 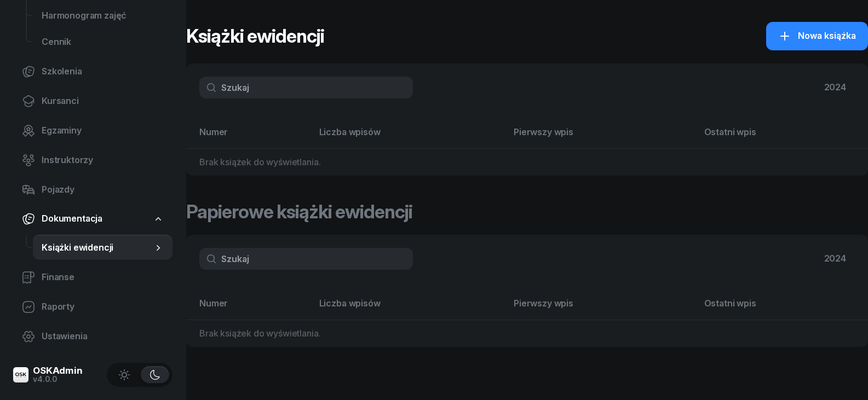 What do you see at coordinates (102, 336) in the screenshot?
I see `span: Ustawienia` at bounding box center [102, 336].